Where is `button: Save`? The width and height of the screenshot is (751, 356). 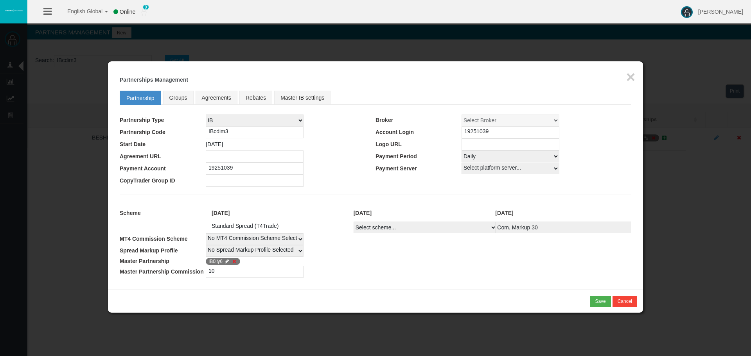 button: Save is located at coordinates (600, 301).